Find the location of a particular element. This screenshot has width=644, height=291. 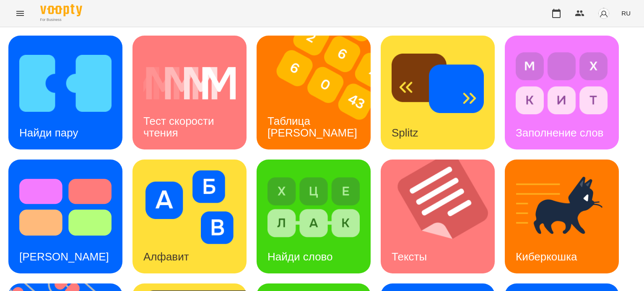

img: Найди пару is located at coordinates (65, 83).